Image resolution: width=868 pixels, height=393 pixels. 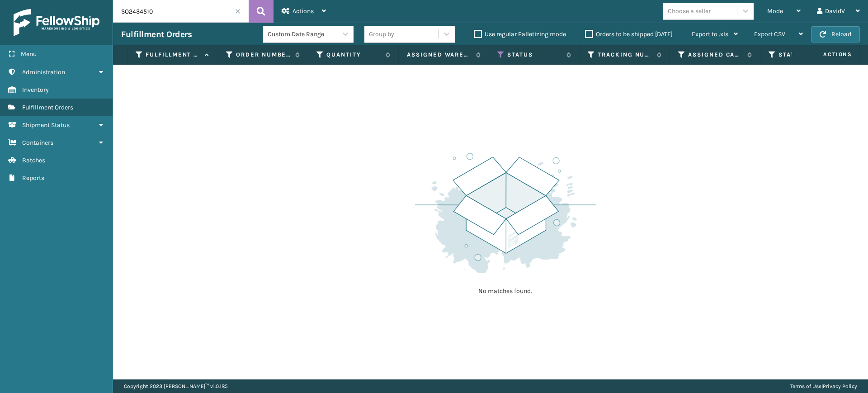 What do you see at coordinates (770, 34) in the screenshot?
I see `span: Export CSV` at bounding box center [770, 34].